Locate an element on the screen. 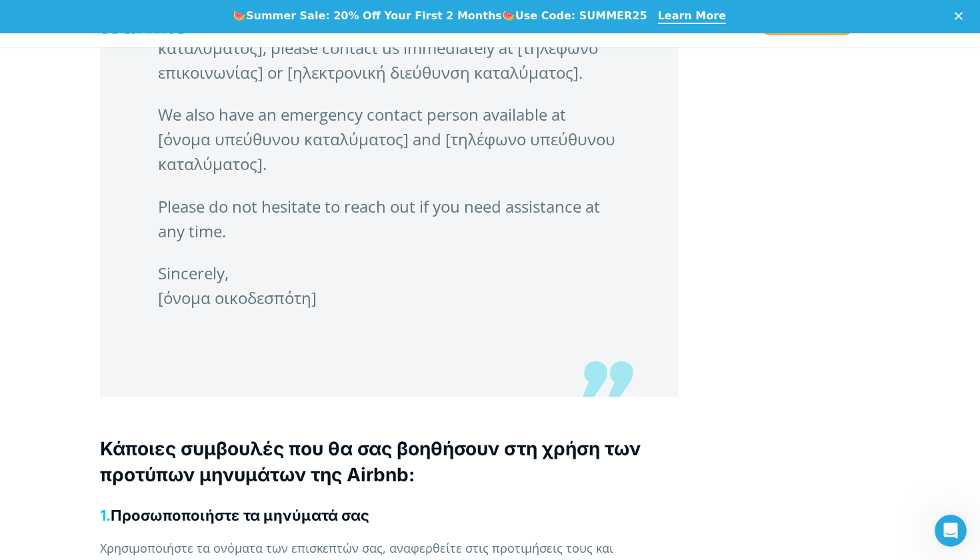  p: Please do not hesitate to reach out if you need assistance at any time. is located at coordinates (389, 219).